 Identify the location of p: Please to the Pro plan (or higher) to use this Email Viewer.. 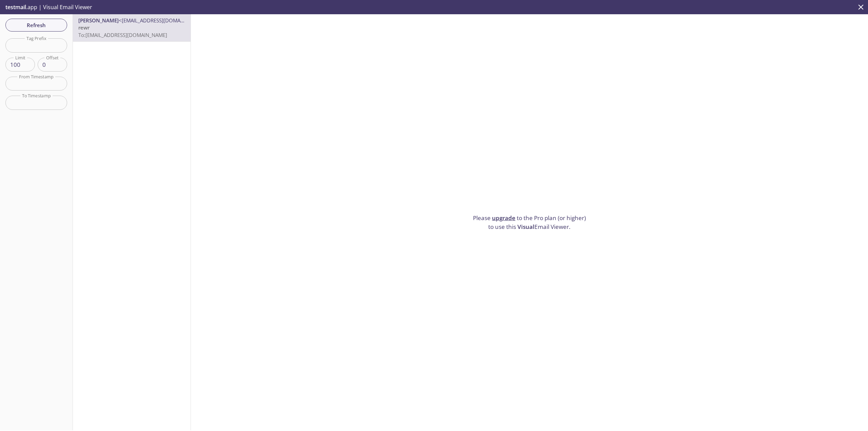
(530, 222).